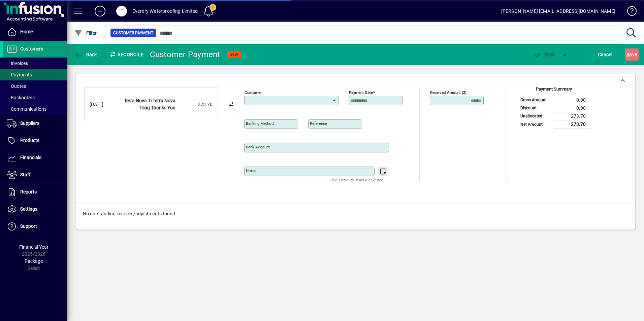 The image size is (644, 321). What do you see at coordinates (16, 86) in the screenshot?
I see `span: Quotes` at bounding box center [16, 86].